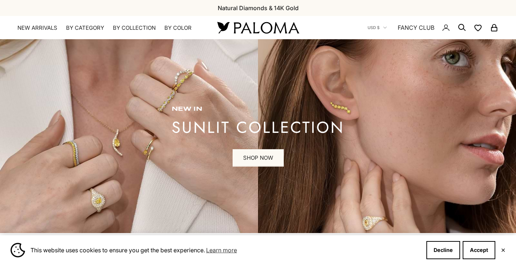 This screenshot has width=516, height=265. I want to click on p: new in, so click(258, 109).